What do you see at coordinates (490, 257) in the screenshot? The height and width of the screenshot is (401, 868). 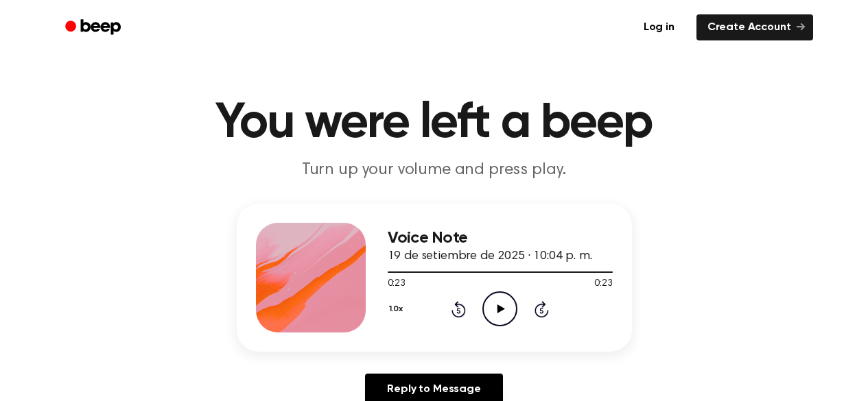 I see `span: 19 de setiembre de 2025 · 10:04 p. m.` at bounding box center [490, 257].